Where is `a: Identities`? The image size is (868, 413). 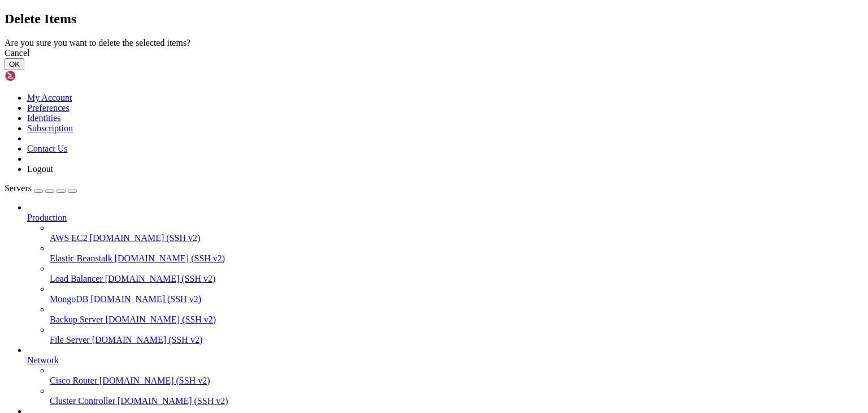
a: Identities is located at coordinates (44, 118).